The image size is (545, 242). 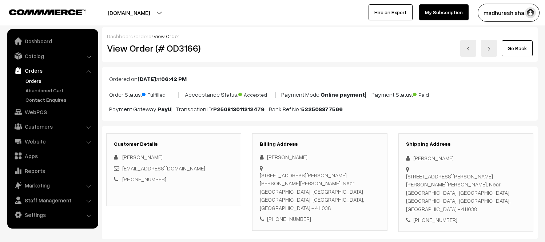 I want to click on img: left-arrow.png, so click(x=468, y=49).